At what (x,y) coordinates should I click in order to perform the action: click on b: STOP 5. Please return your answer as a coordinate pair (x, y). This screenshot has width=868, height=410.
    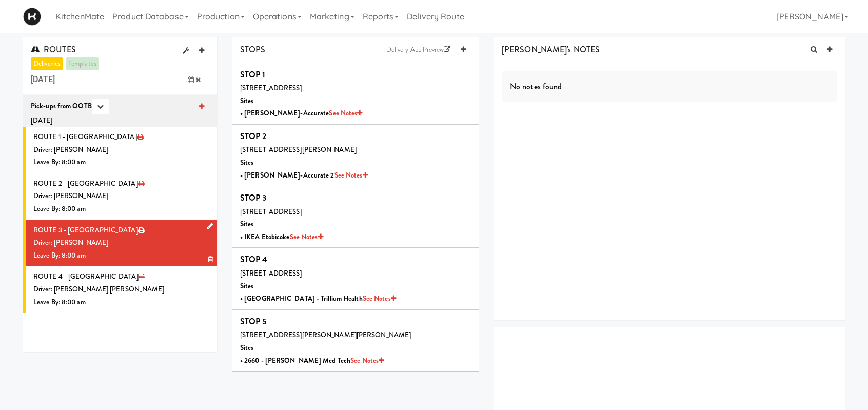
    Looking at the image, I should click on (254, 321).